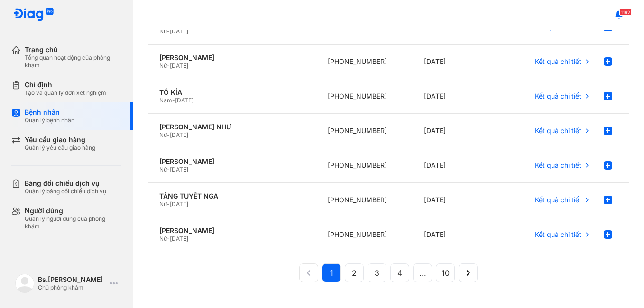 The image size is (644, 308). What do you see at coordinates (332, 273) in the screenshot?
I see `span: 1` at bounding box center [332, 273].